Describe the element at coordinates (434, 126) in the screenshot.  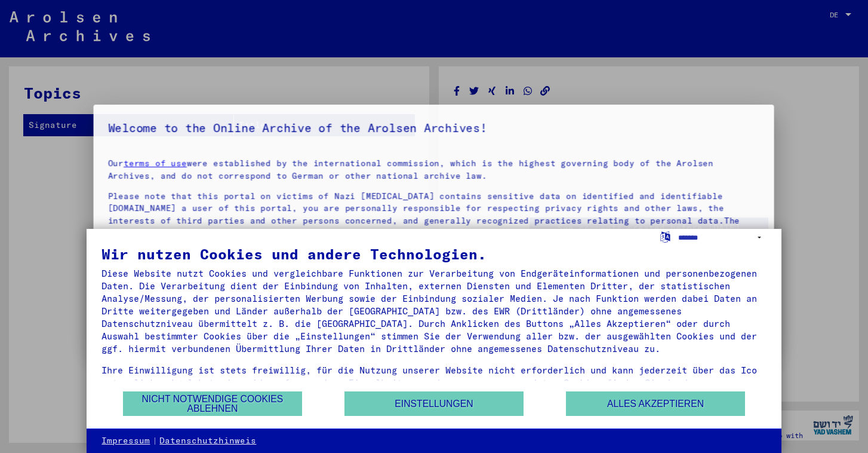
I see `h5: Welcome to the Online Archive of the Arolsen Archives!` at that location.